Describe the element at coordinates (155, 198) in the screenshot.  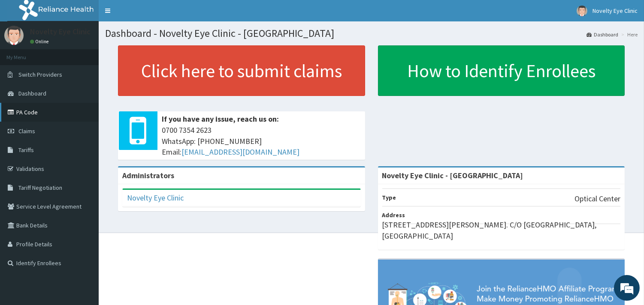
I see `a: Novelty Eye Clinic` at that location.